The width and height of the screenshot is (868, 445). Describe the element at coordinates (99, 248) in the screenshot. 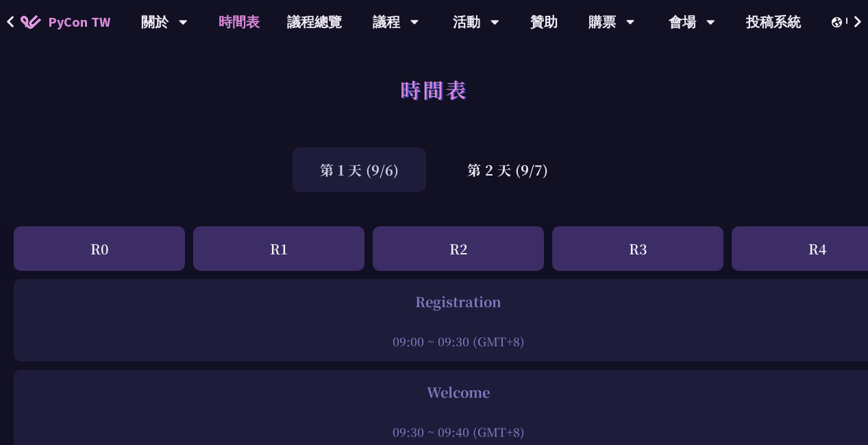

I see `div: R0` at that location.